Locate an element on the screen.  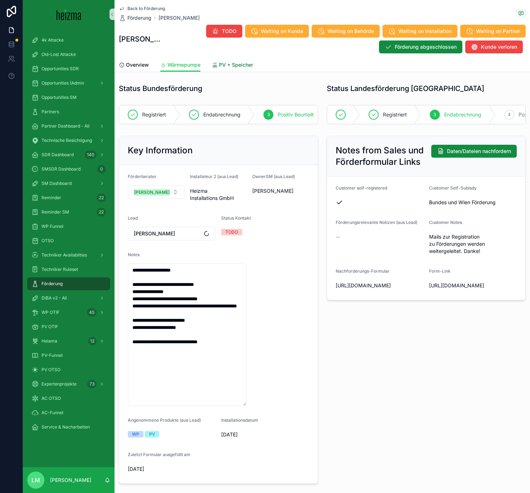
span: Customer self-registered is located at coordinates (362, 188).